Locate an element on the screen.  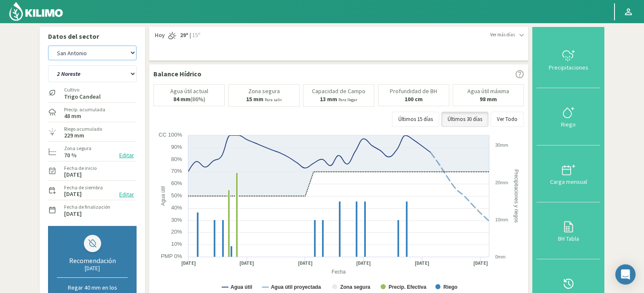
text: 10mm is located at coordinates (501, 220).